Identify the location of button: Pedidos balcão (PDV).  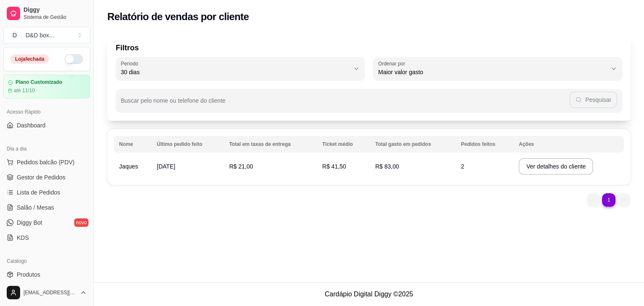
(47, 162).